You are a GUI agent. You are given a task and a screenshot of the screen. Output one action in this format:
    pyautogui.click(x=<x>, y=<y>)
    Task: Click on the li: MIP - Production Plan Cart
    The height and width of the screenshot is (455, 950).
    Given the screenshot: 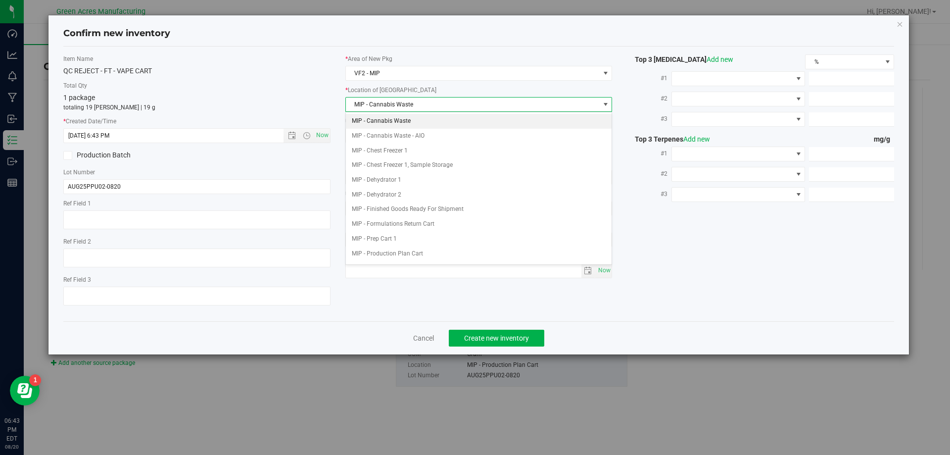 What is the action you would take?
    pyautogui.click(x=479, y=254)
    